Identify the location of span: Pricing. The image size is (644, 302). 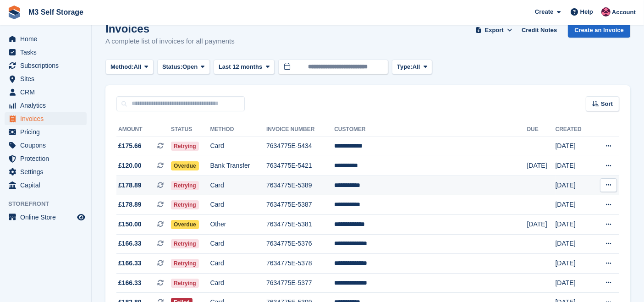
(48, 132).